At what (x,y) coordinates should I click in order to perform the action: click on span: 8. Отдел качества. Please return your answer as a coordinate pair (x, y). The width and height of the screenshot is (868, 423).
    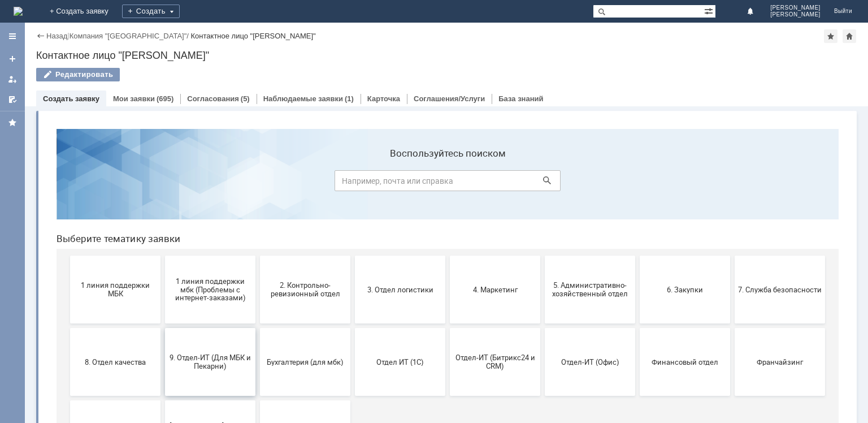
    Looking at the image, I should click on (67, 241).